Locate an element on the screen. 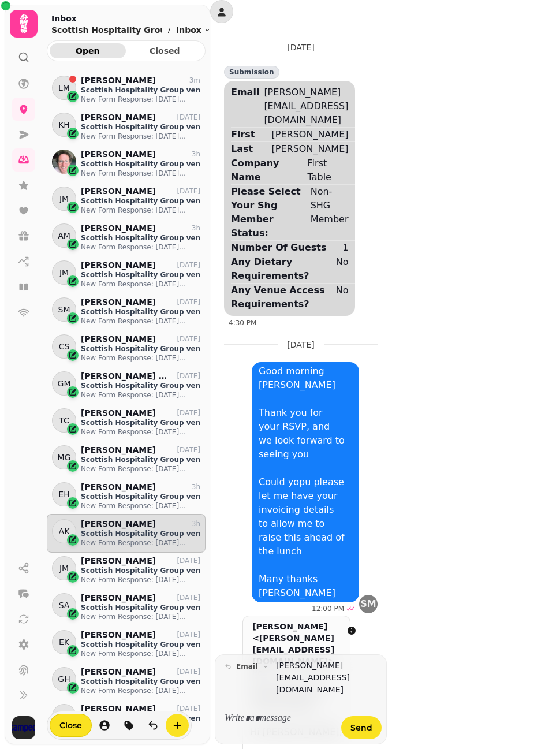 The width and height of the screenshot is (560, 749). span: SA is located at coordinates (64, 605).